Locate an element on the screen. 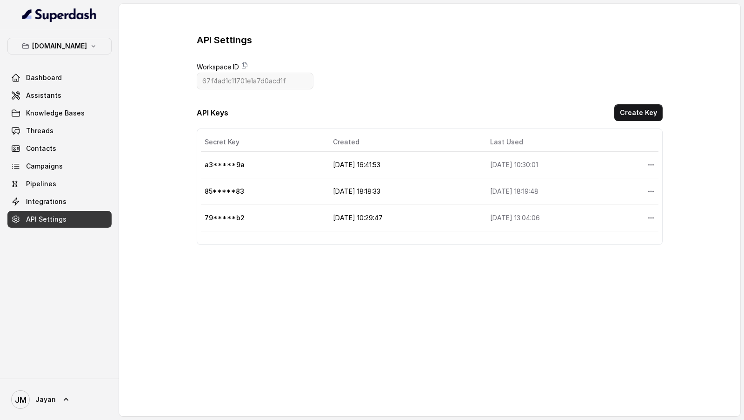 The width and height of the screenshot is (744, 420). th: Secret Key is located at coordinates (263, 142).